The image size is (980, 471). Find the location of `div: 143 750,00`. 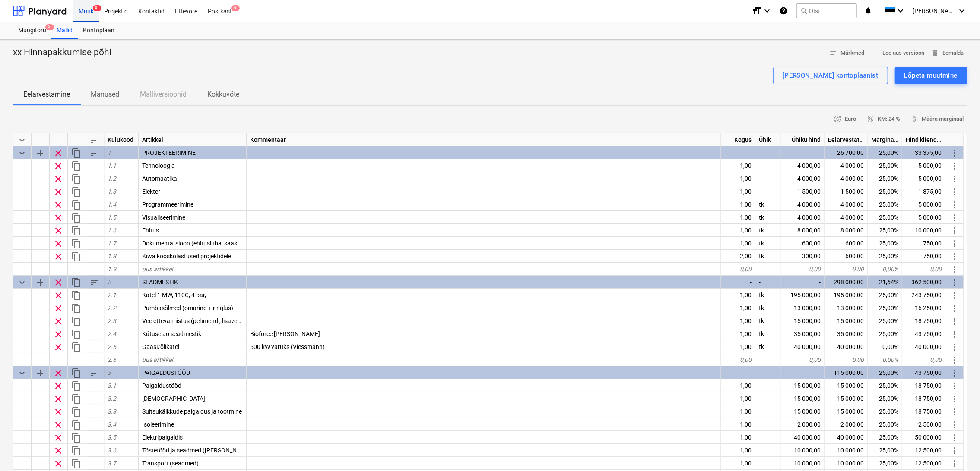

div: 143 750,00 is located at coordinates (924, 373).